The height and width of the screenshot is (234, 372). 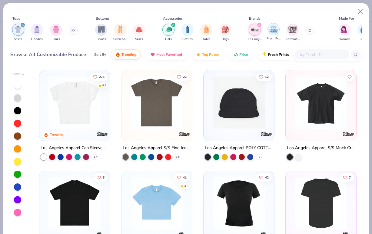 I want to click on div: Tops, so click(x=16, y=18).